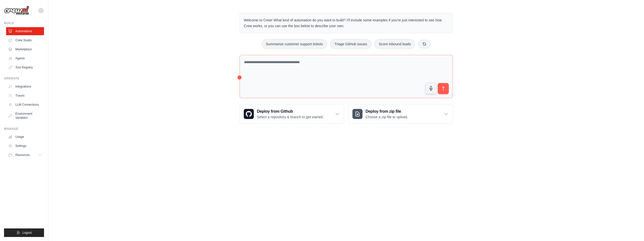 The image size is (644, 241). I want to click on span: Logout, so click(27, 232).